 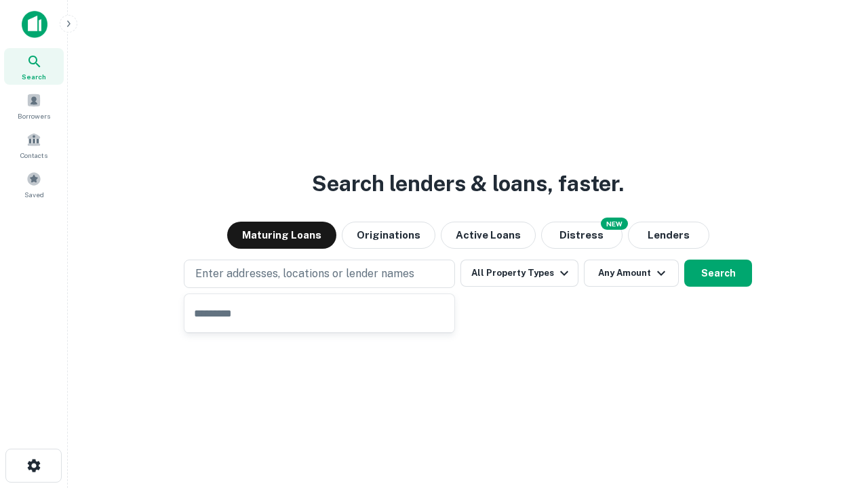 What do you see at coordinates (35, 25) in the screenshot?
I see `img: capitalize-icon.png` at bounding box center [35, 25].